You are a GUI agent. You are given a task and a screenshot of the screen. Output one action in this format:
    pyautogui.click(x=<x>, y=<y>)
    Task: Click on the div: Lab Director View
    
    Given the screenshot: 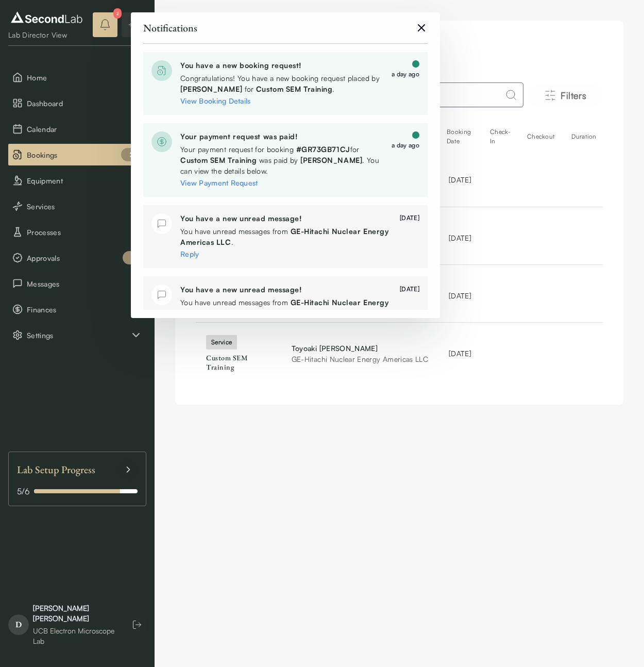 What is the action you would take?
    pyautogui.click(x=46, y=35)
    